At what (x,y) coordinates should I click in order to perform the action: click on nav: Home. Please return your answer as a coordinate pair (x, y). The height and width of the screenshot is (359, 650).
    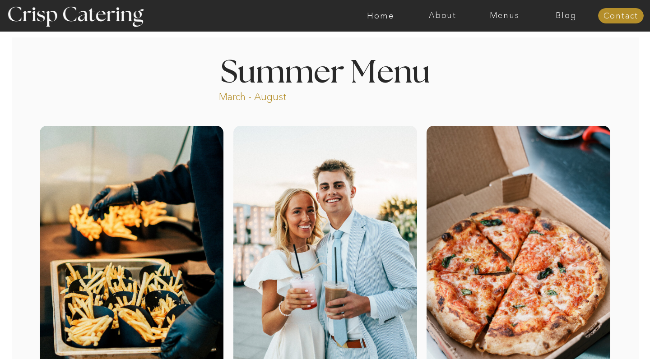
    Looking at the image, I should click on (380, 16).